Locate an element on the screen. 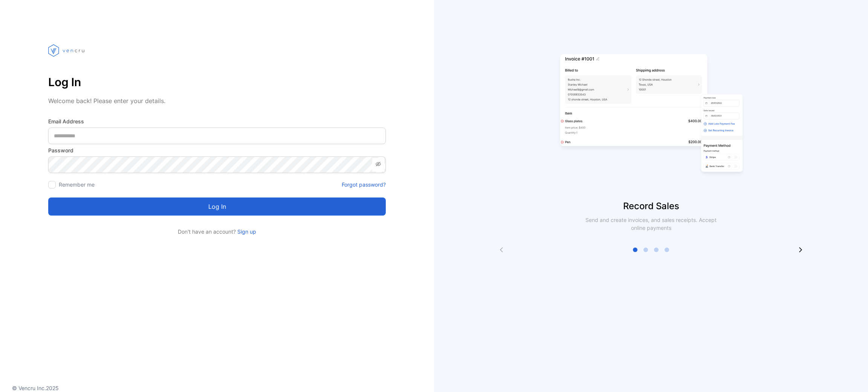 The height and width of the screenshot is (392, 868). p: Welcome back! Please enter your details. is located at coordinates (217, 101).